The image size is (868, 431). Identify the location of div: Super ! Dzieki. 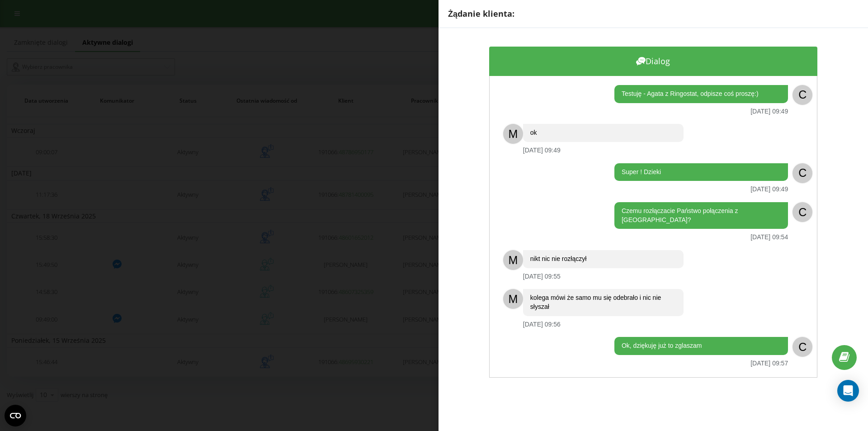
(701, 172).